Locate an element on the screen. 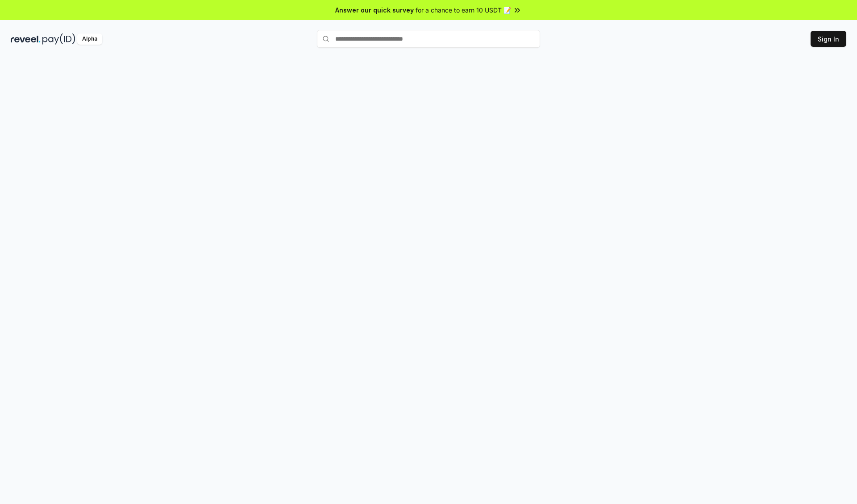 The width and height of the screenshot is (857, 504). span: for a chance to earn 10 USDT 📝 is located at coordinates (464, 9).